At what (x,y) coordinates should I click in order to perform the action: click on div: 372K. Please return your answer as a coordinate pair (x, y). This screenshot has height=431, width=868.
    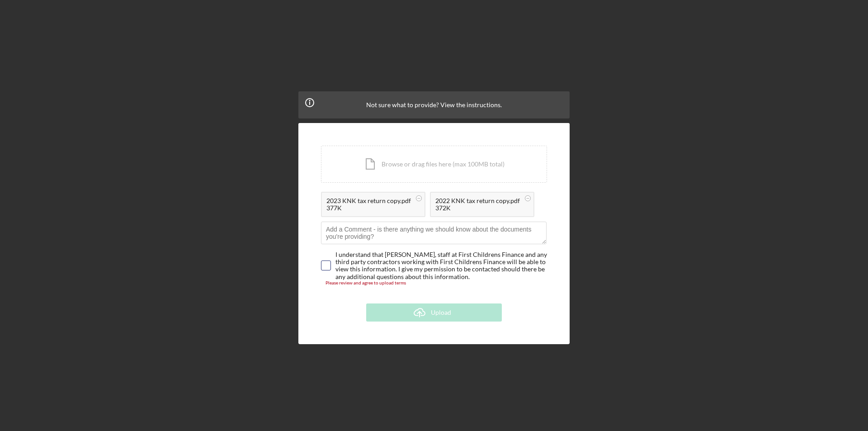
    Looking at the image, I should click on (477, 208).